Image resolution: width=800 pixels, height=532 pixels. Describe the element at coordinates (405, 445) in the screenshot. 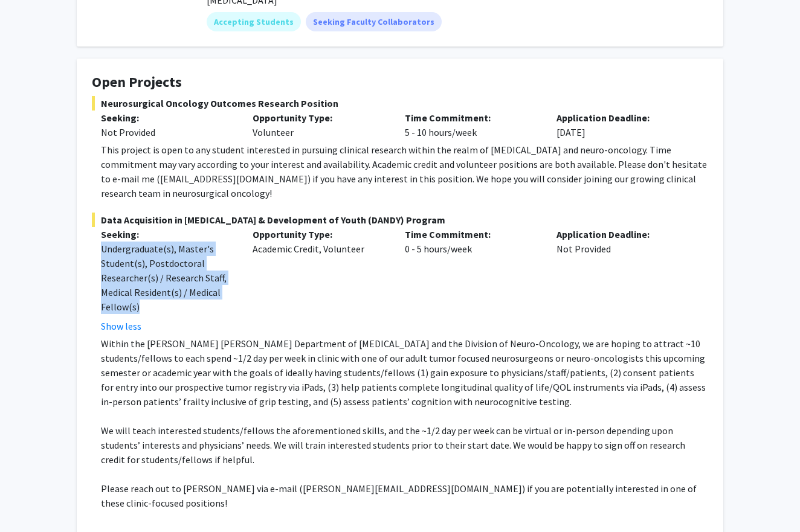

I see `p: We will teach interested students/fellows the aforementioned skills, and the ~1/2 day per week ca...` at that location.